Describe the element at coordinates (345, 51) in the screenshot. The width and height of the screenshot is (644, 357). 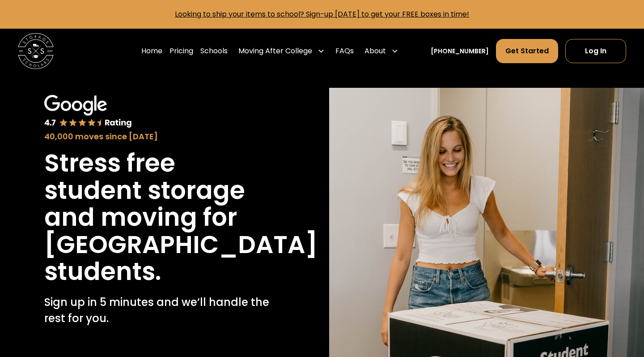
I see `a: FAQs` at that location.